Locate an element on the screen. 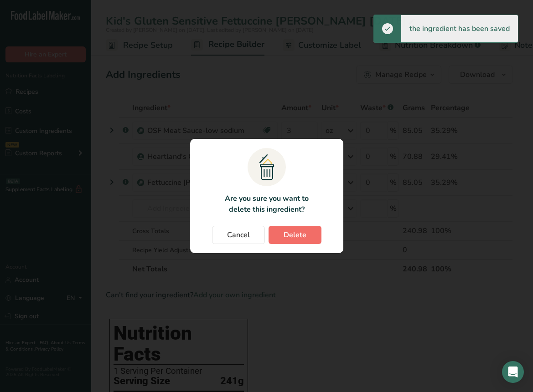 The height and width of the screenshot is (392, 533). span: Cancel is located at coordinates (239, 235).